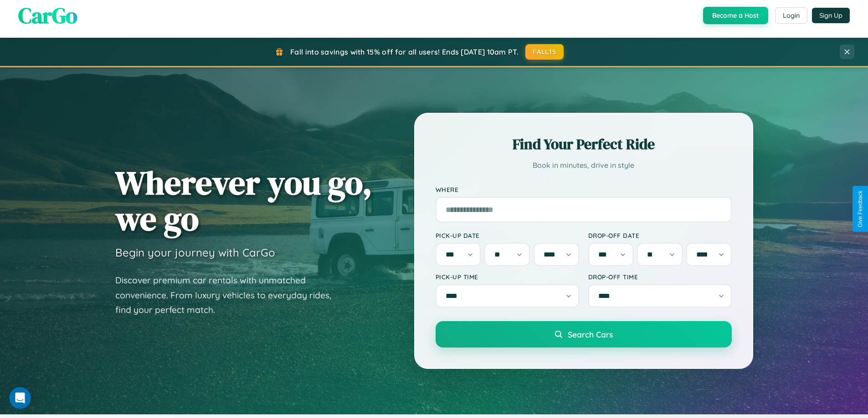  What do you see at coordinates (590, 335) in the screenshot?
I see `span: Search Cars` at bounding box center [590, 335].